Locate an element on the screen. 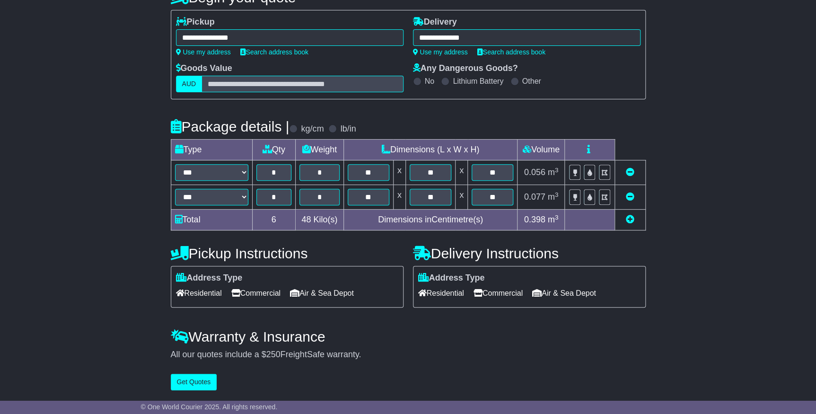 This screenshot has height=414, width=816. span: 0.077 is located at coordinates (534, 197).